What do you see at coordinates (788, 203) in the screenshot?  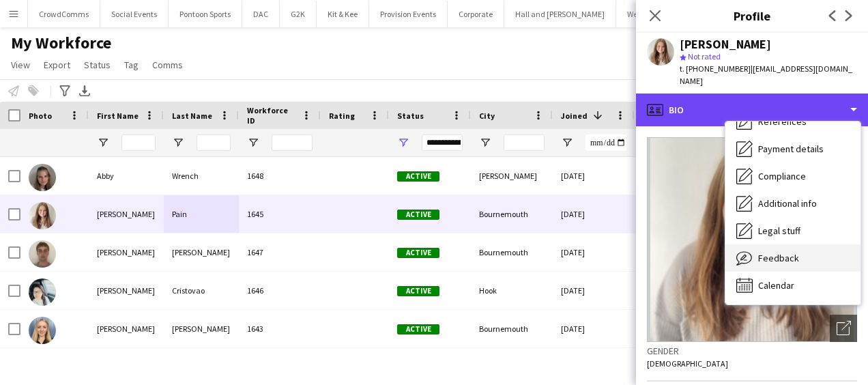 I see `span: Additional info` at bounding box center [788, 203].